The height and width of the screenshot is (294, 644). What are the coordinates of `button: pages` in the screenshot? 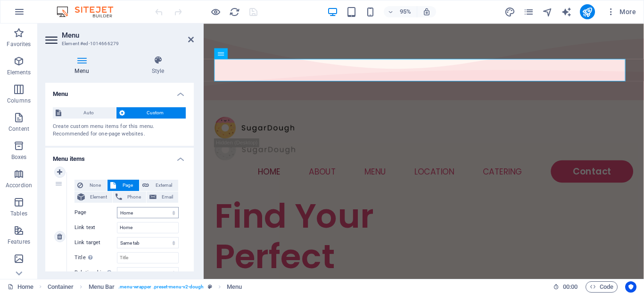 It's located at (529, 12).